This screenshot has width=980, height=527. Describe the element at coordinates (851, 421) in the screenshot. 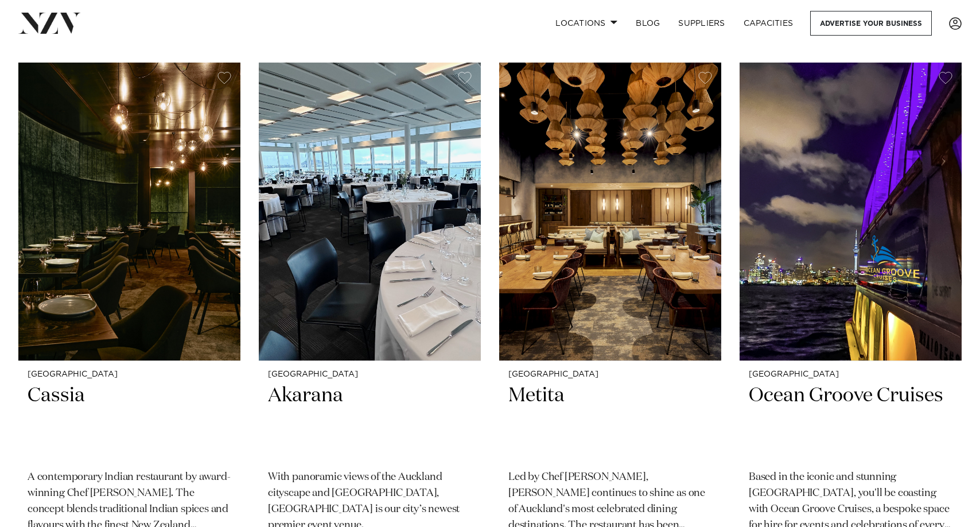

I see `h2: Ocean Groove Cruises` at that location.